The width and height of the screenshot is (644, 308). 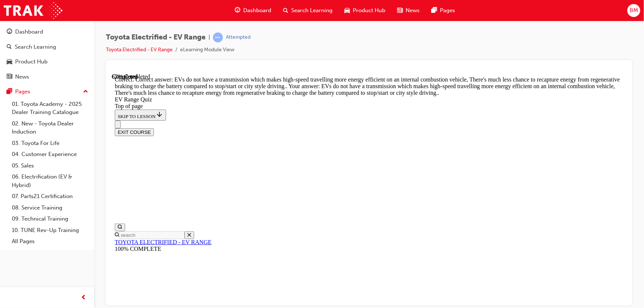 I want to click on span: Product Hub, so click(x=369, y=10).